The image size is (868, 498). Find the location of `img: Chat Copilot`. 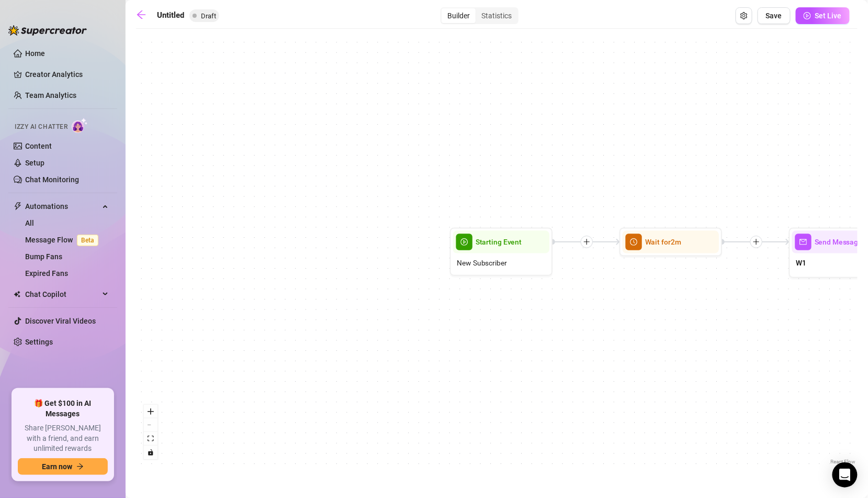

img: Chat Copilot is located at coordinates (17, 294).